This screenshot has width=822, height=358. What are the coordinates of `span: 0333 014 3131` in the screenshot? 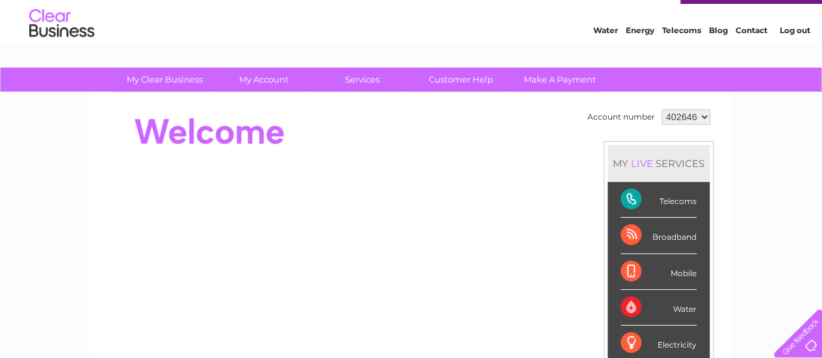 It's located at (622, 14).